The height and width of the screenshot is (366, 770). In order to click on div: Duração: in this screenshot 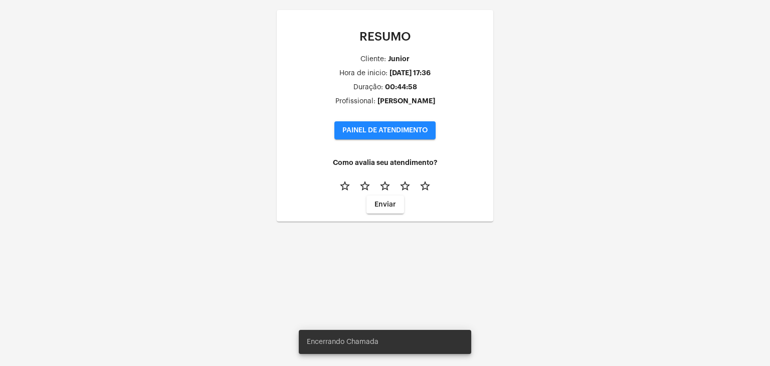, I will do `click(368, 87)`.